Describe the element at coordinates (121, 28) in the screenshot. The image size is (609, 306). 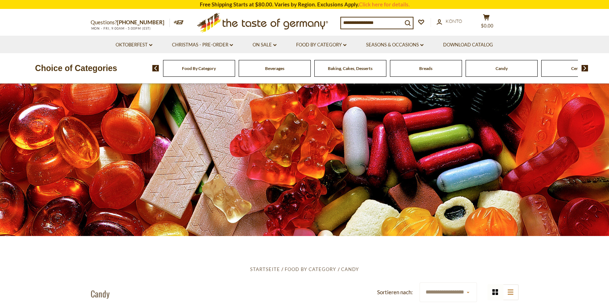
I see `span: MON - FRI, 9:00AM - 5:00PM (EST)` at that location.